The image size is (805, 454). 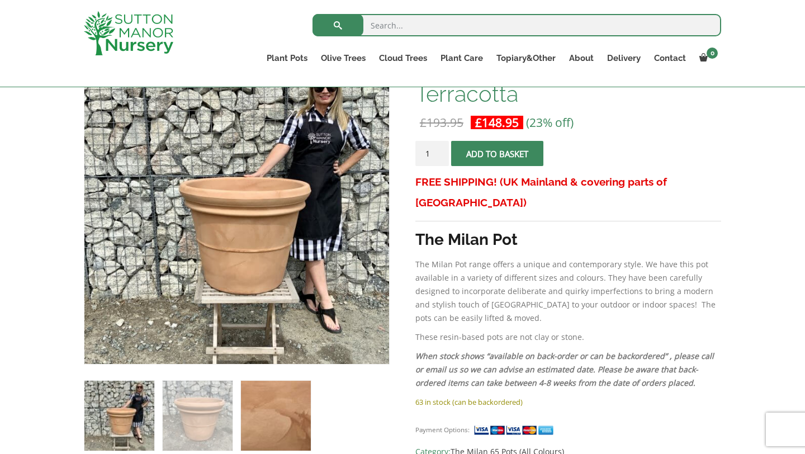 I want to click on a: Delivery, so click(x=624, y=58).